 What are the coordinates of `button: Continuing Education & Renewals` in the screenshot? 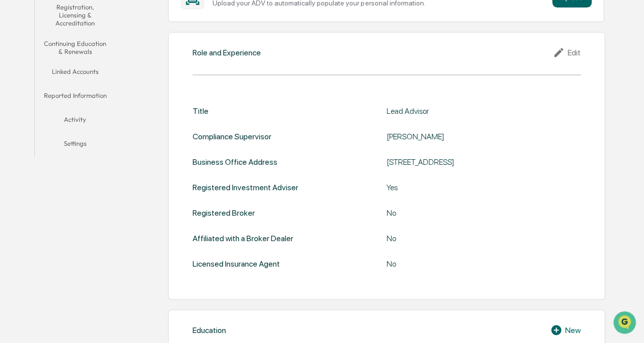 It's located at (75, 48).